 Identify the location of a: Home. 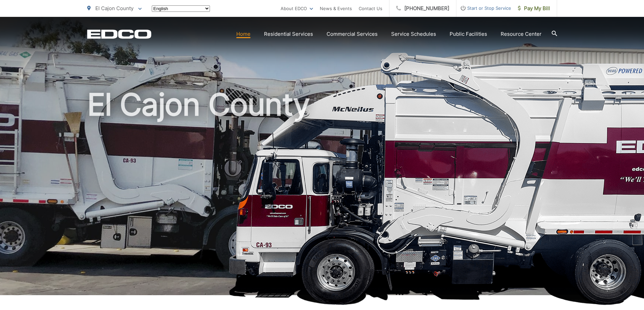
(244, 34).